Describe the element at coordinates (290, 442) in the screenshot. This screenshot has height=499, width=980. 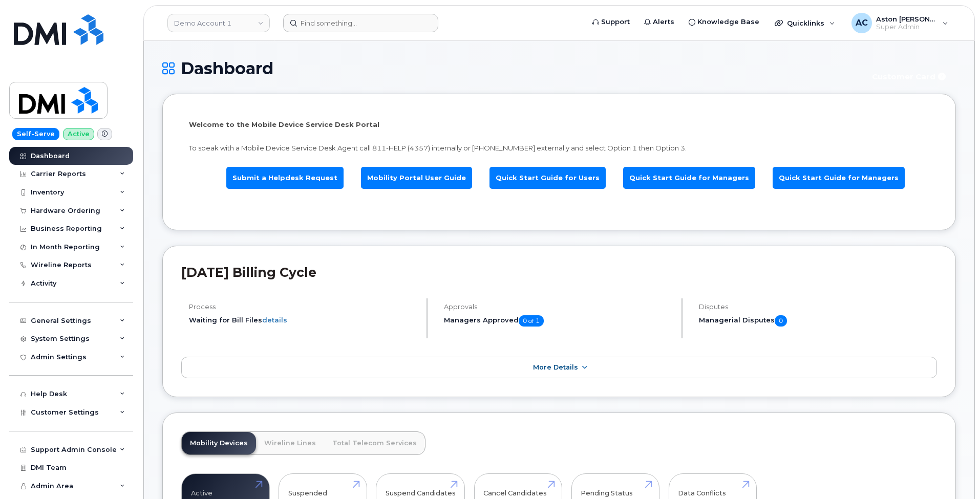
I see `a: Wireline Lines` at that location.